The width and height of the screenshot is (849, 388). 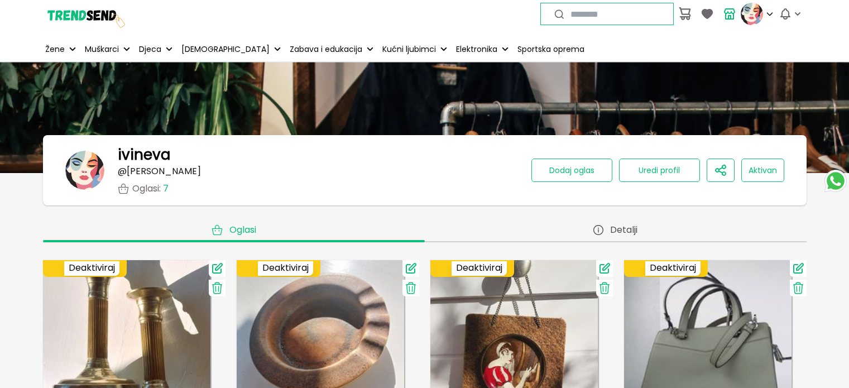 I want to click on p: Sportska oprema, so click(x=551, y=49).